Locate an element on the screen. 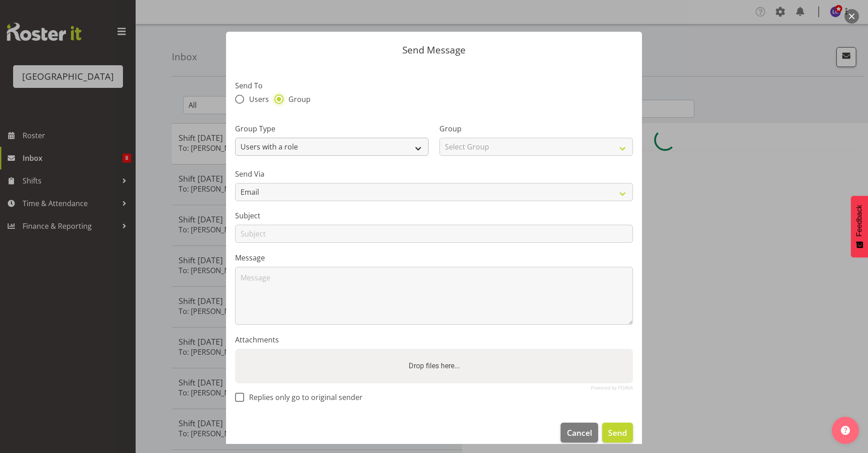  label: Message is located at coordinates (434, 257).